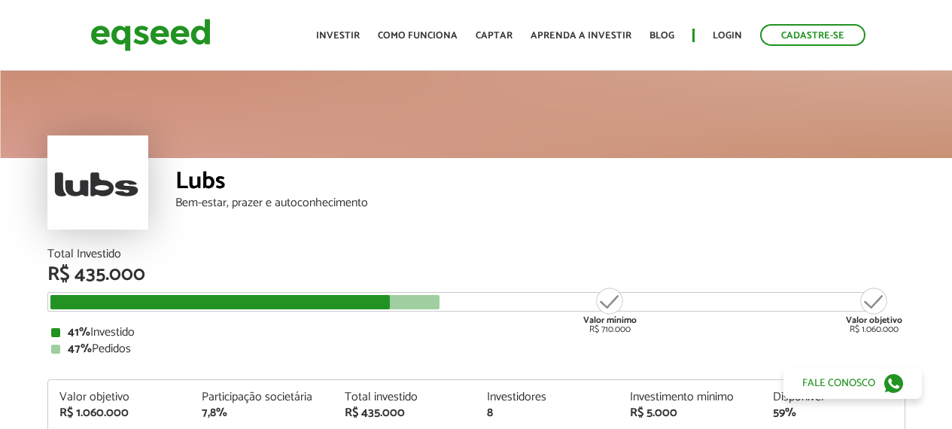  Describe the element at coordinates (540, 183) in the screenshot. I see `div: Lubs` at that location.